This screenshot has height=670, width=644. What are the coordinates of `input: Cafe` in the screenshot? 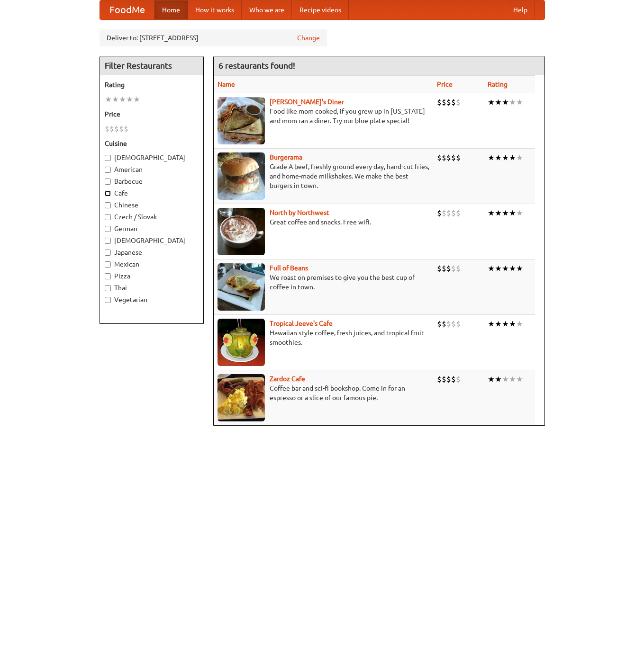 It's located at (108, 193).